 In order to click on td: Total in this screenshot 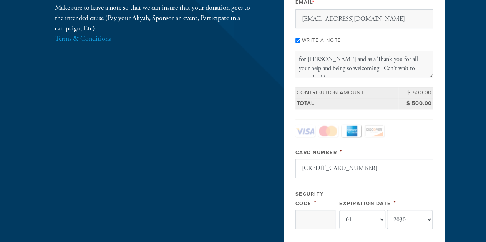, I will do `click(347, 104)`.